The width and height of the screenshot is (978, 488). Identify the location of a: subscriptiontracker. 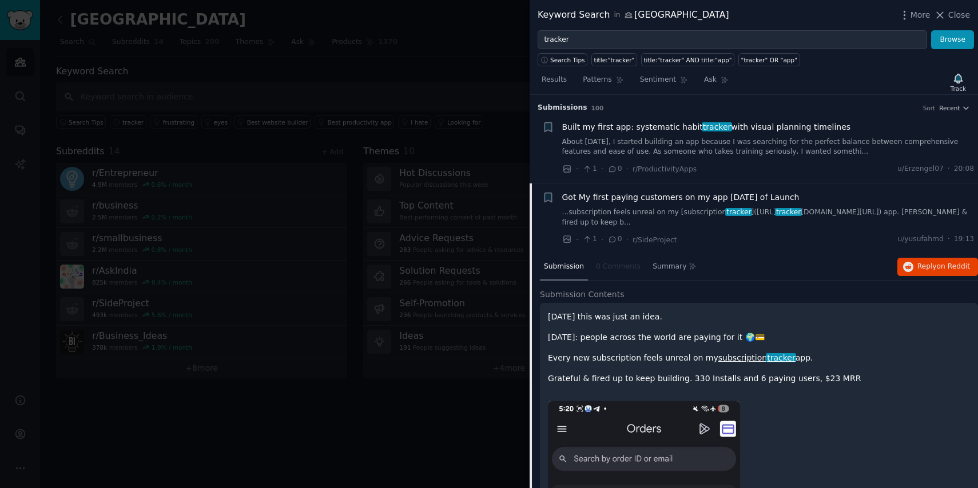
(756, 358).